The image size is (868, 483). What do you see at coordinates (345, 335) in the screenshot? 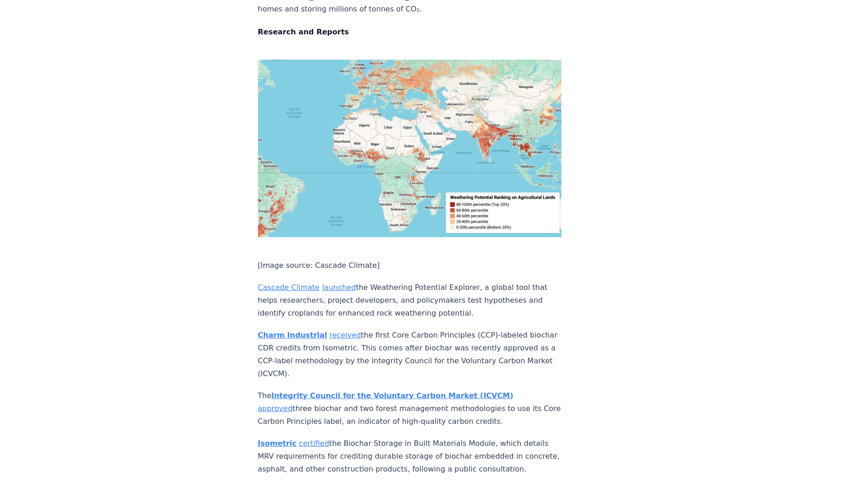
I see `a: received` at bounding box center [345, 335].